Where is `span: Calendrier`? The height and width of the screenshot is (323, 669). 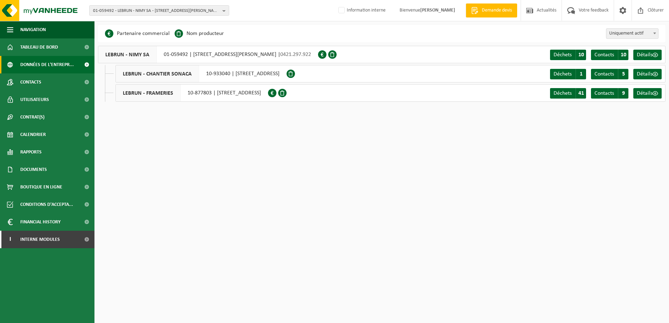 span: Calendrier is located at coordinates (33, 135).